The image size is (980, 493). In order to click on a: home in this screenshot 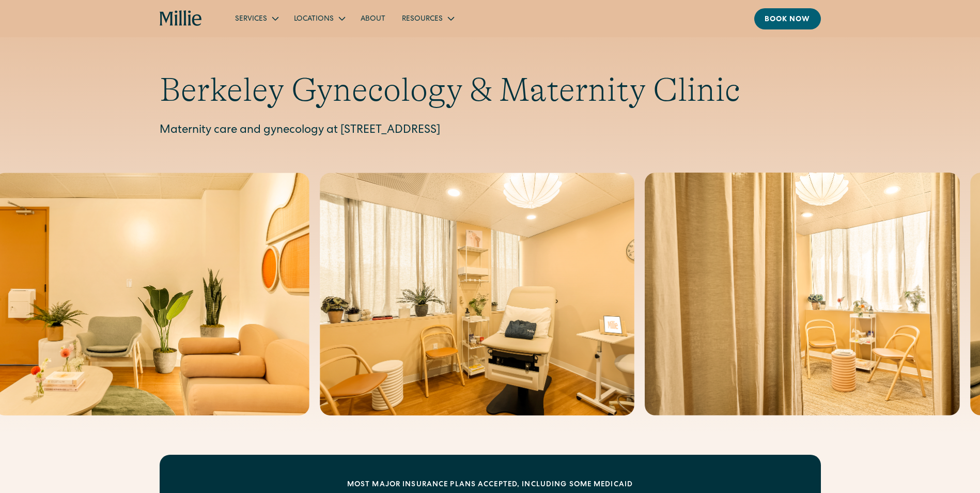, I will do `click(181, 19)`.